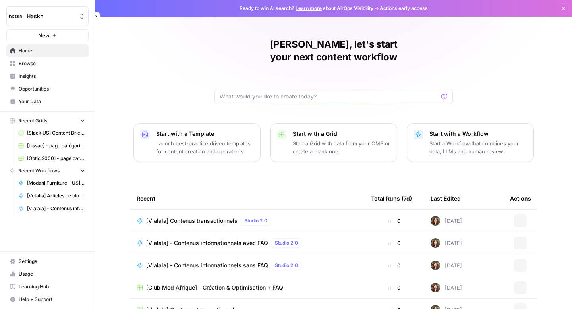 This screenshot has width=572, height=309. What do you see at coordinates (52, 159) in the screenshot?
I see `a: [Optic 2000] - page catégorie + article de blog` at bounding box center [52, 159].